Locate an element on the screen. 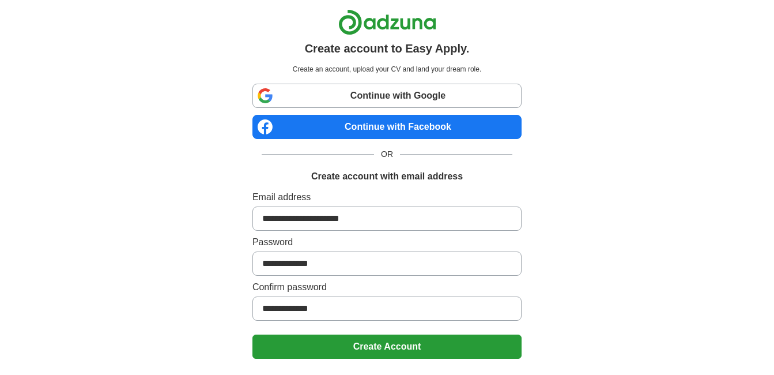  h1: Create account with email address is located at coordinates (387, 176).